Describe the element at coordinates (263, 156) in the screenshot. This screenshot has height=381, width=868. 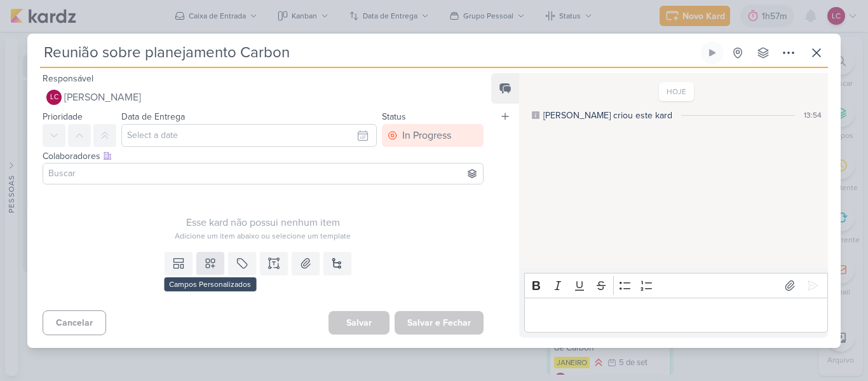
I see `div: Colaboradores` at that location.